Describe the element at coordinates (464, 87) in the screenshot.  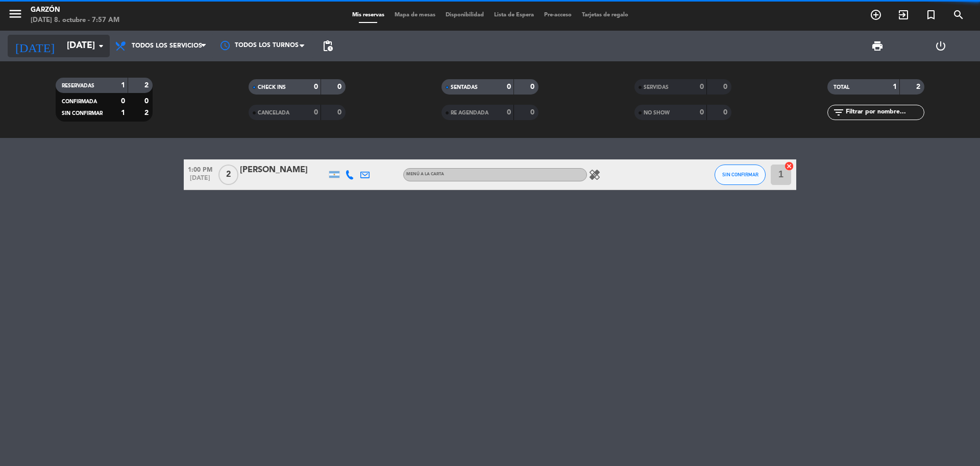
I see `span: SENTADAS` at that location.